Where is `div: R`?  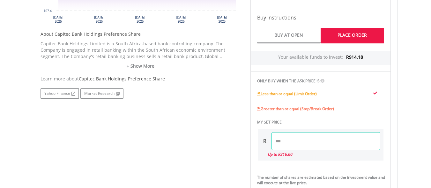
div: R is located at coordinates (264, 141).